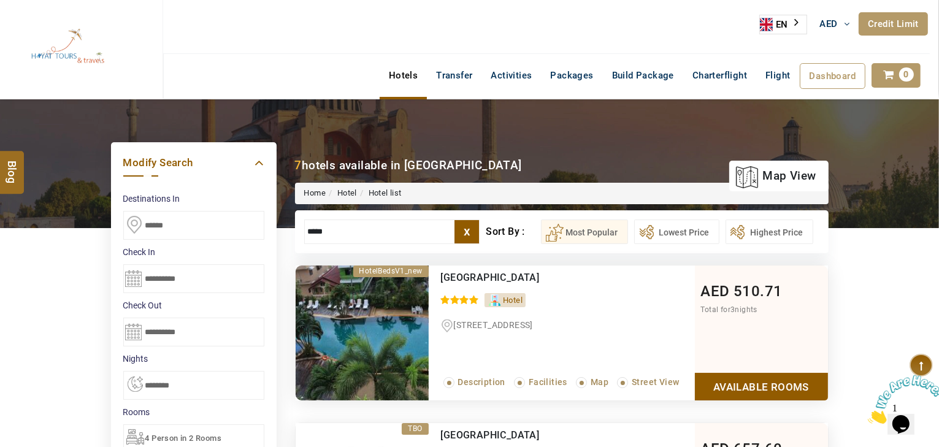 This screenshot has width=939, height=447. Describe the element at coordinates (777, 75) in the screenshot. I see `a: Flight` at that location.